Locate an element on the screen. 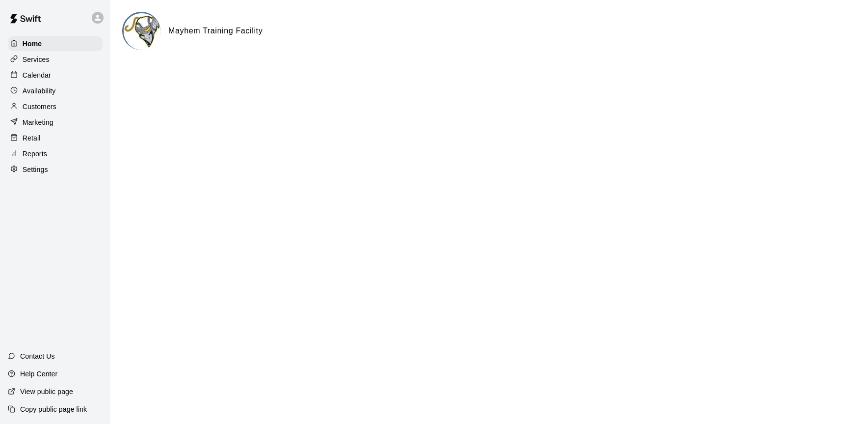 Image resolution: width=848 pixels, height=424 pixels. img: Mayhem Training Facility logo is located at coordinates (142, 31).